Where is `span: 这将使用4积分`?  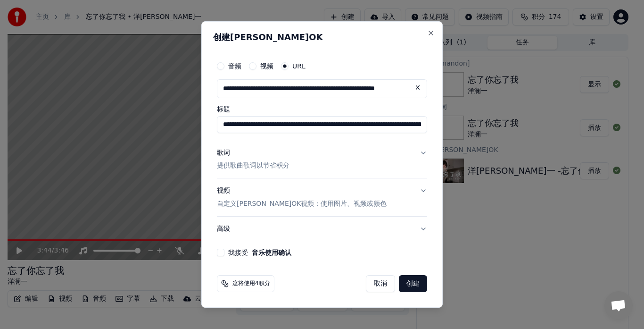
span: 这将使用4积分 is located at coordinates (251, 284).